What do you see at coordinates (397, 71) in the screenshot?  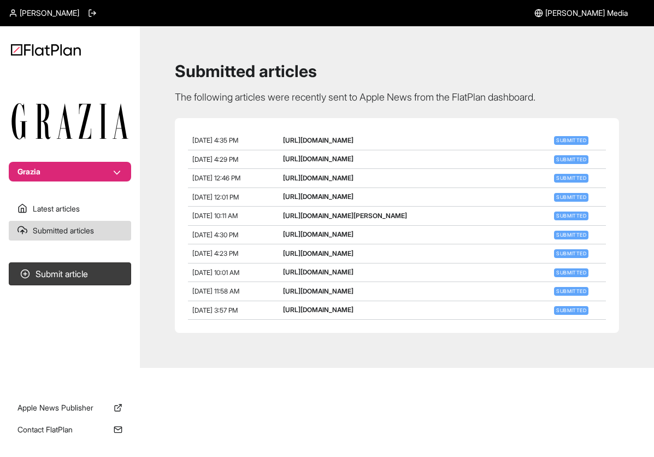 I see `h1: Submitted articles` at bounding box center [397, 71].